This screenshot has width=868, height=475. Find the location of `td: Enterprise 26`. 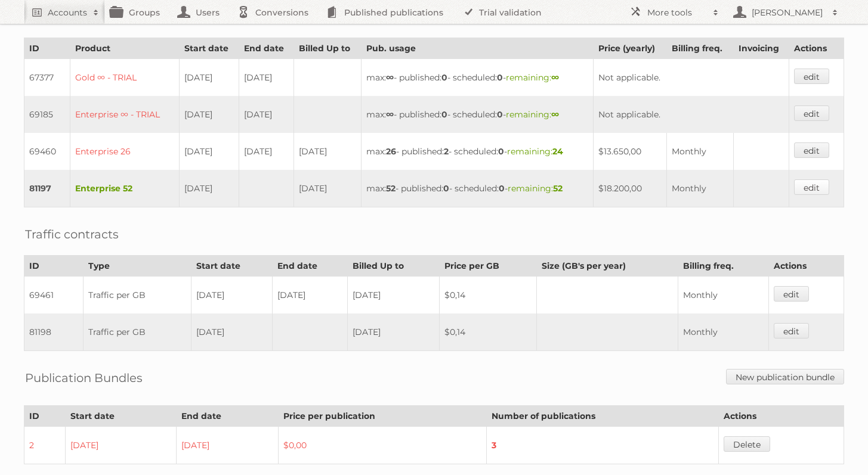

td: Enterprise 26 is located at coordinates (124, 152).